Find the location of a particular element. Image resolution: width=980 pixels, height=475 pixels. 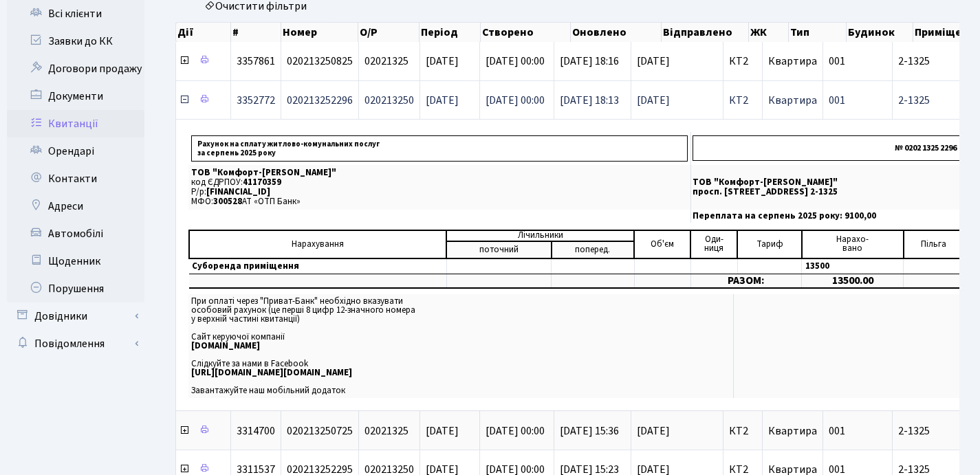

p: Р/р: is located at coordinates (439, 192).